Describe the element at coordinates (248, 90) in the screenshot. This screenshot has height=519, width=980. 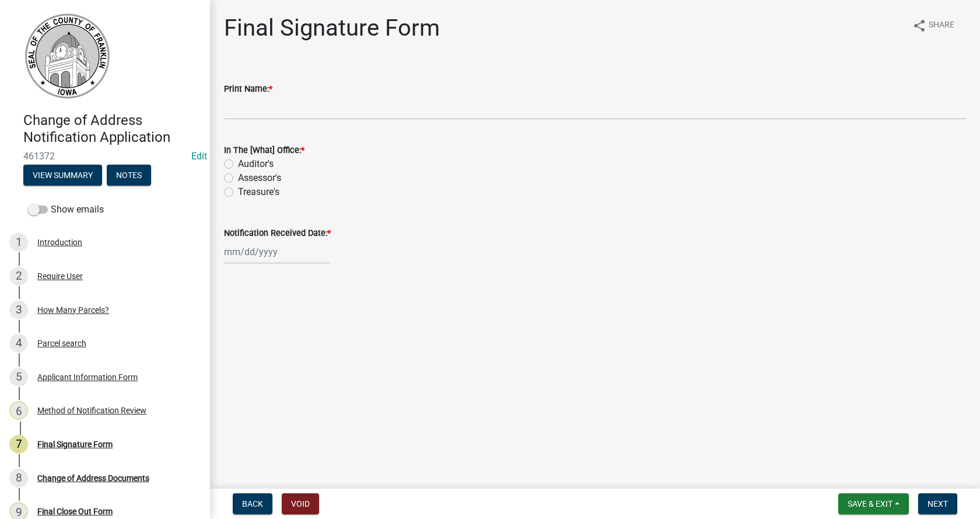
I see `label: Print Name:` at that location.